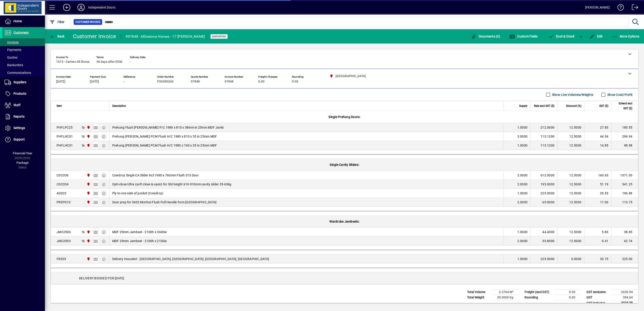  I want to click on span: Customers, so click(21, 33).